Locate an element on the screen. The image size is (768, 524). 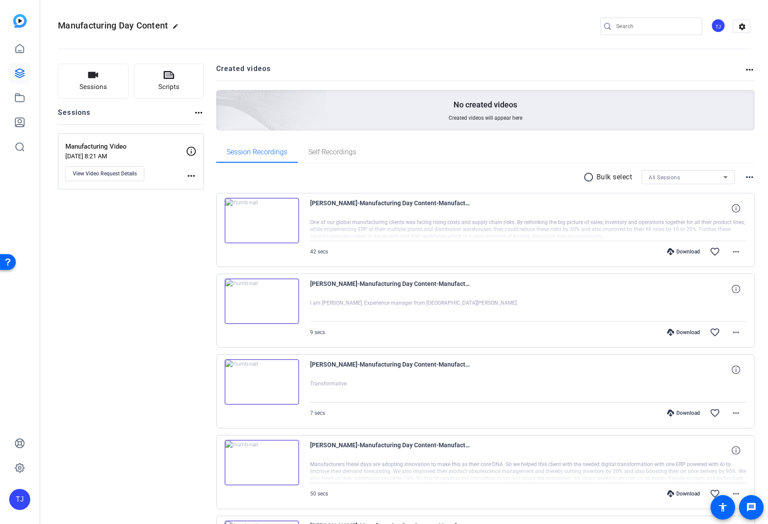
input: Search is located at coordinates (656, 26).